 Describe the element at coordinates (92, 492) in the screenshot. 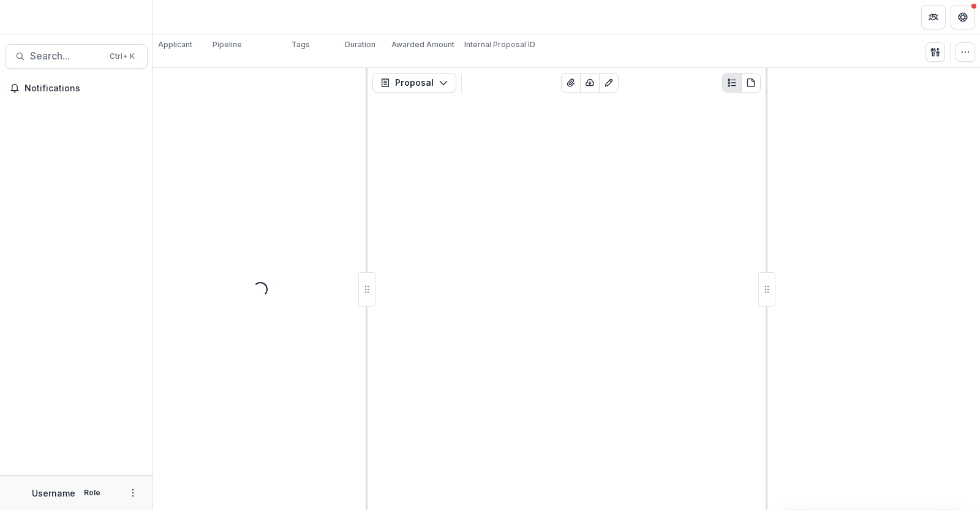

I see `p: Role` at that location.